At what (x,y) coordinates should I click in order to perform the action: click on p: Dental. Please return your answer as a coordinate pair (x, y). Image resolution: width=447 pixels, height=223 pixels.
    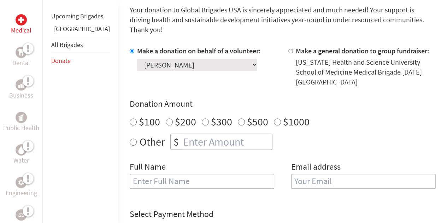
    Looking at the image, I should click on (21, 63).